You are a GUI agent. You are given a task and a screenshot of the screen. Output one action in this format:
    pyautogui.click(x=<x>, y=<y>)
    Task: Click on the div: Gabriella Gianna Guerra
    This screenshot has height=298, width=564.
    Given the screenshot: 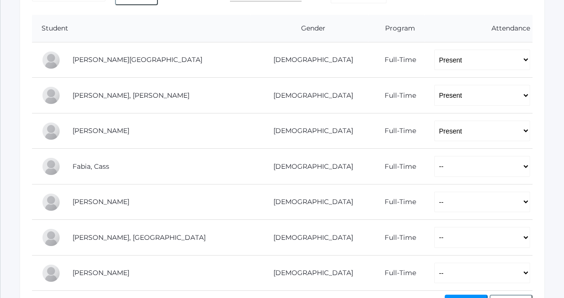 What is the action you would take?
    pyautogui.click(x=51, y=202)
    